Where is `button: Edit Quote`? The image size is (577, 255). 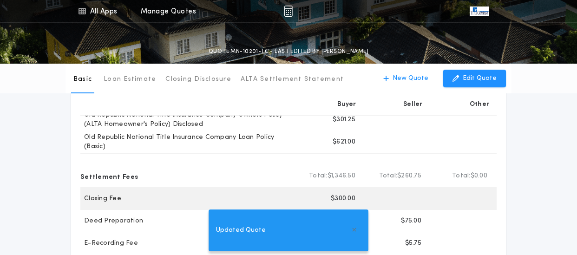
button: Edit Quote is located at coordinates (474, 78).